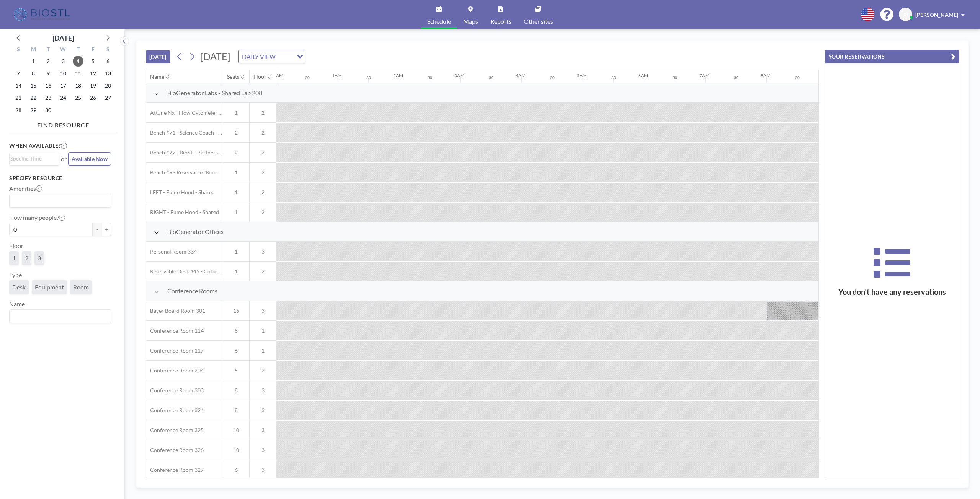 This screenshot has height=499, width=980. Describe the element at coordinates (18, 97) in the screenshot. I see `span: Sunday, September 21, 2025` at that location.